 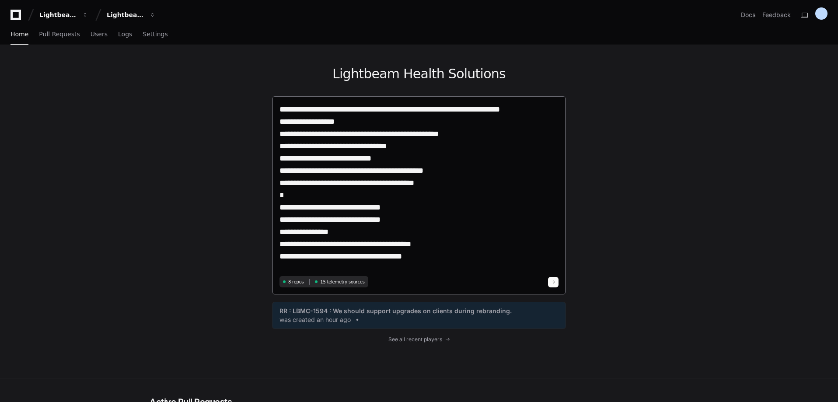 What do you see at coordinates (748, 15) in the screenshot?
I see `a: Docs` at bounding box center [748, 15].